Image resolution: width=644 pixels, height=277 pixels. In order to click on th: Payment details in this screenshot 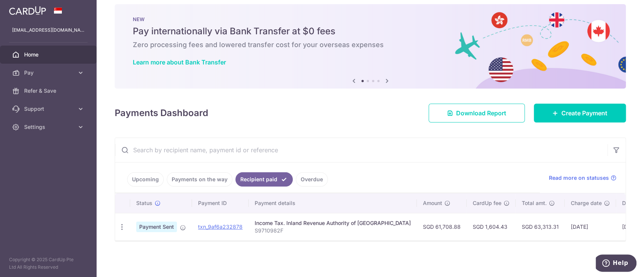, I will do `click(332, 203)`.